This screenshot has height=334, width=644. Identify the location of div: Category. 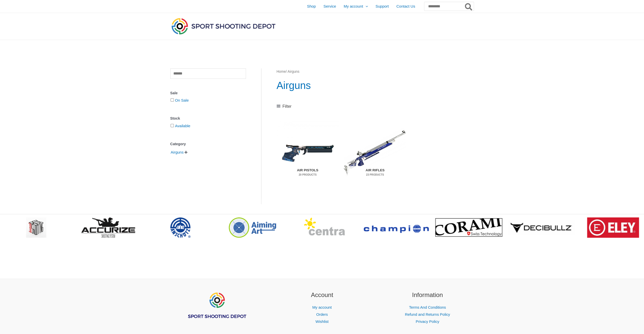
(208, 144).